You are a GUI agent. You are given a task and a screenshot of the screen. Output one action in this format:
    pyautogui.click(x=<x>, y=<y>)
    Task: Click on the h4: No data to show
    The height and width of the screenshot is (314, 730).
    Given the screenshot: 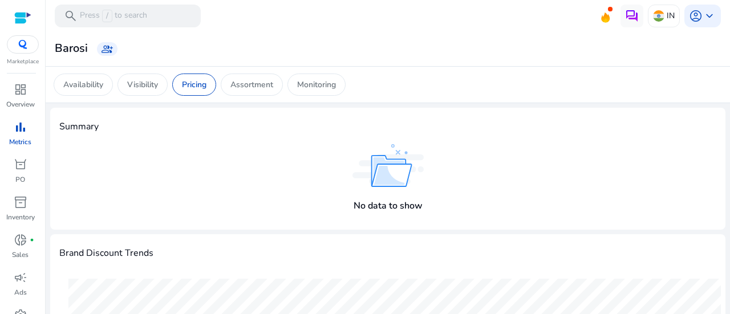 What is the action you would take?
    pyautogui.click(x=388, y=206)
    